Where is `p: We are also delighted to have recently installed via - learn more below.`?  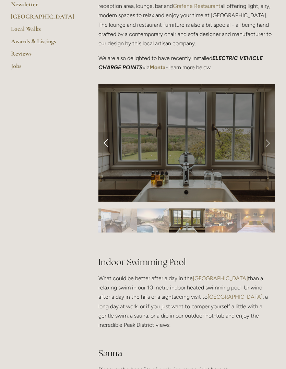
p: We are also delighted to have recently installed via - learn more below. is located at coordinates (187, 63).